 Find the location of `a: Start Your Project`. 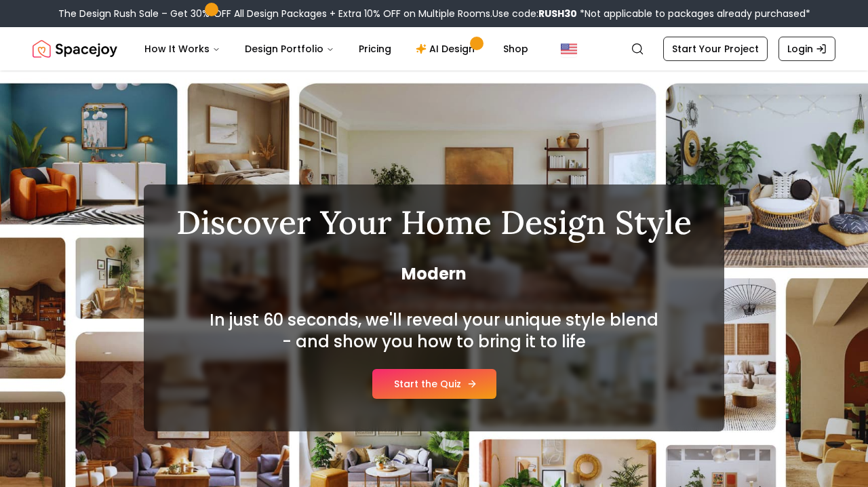

a: Start Your Project is located at coordinates (715, 49).